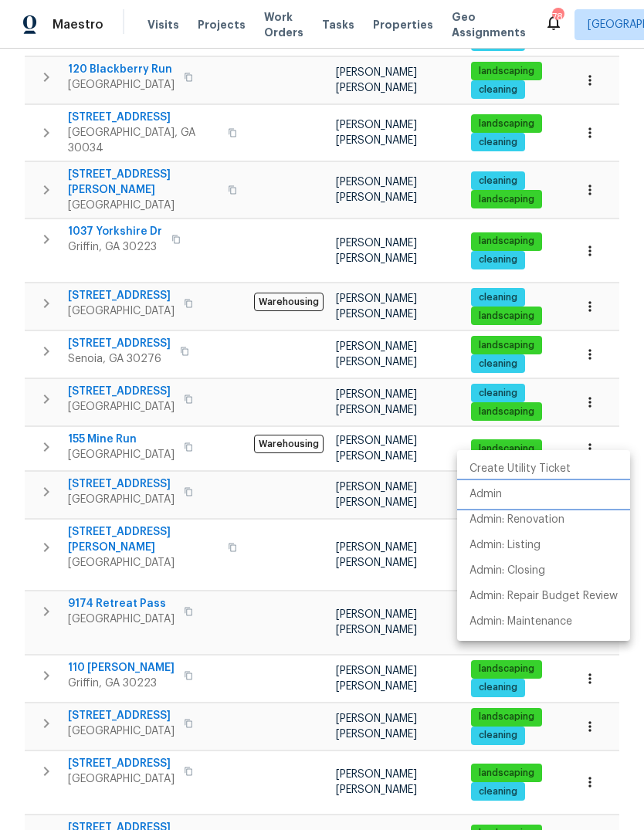  What do you see at coordinates (521, 622) in the screenshot?
I see `p: Admin: Maintenance` at bounding box center [521, 622].